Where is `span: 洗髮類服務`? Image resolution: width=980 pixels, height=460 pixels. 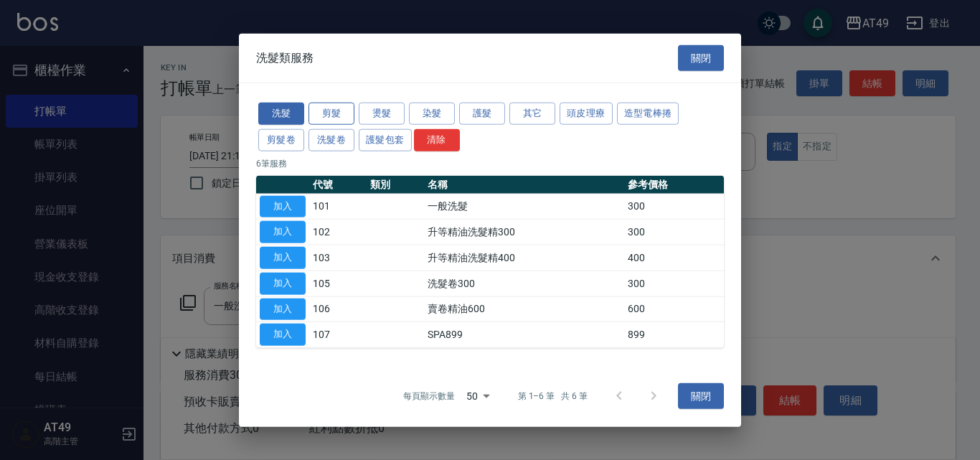
span: 洗髮類服務 is located at coordinates (285, 58).